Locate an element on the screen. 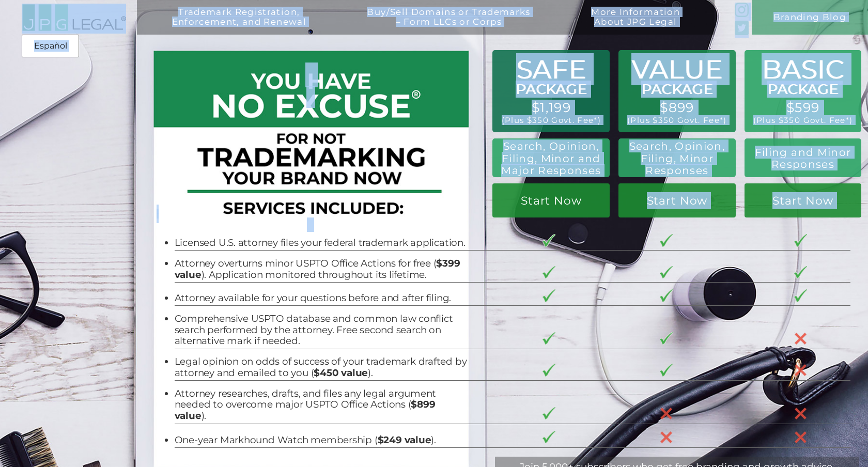 The height and width of the screenshot is (467, 868). b: $249 value is located at coordinates (404, 440).